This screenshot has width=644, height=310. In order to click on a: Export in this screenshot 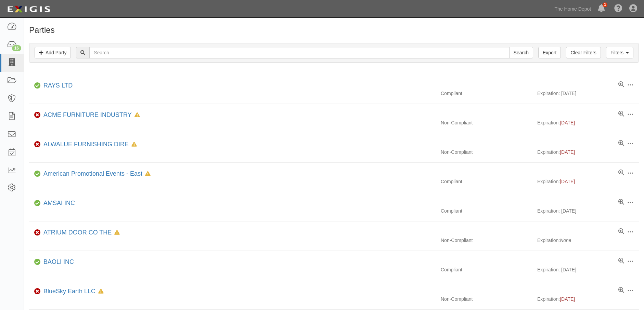, I will do `click(549, 53)`.